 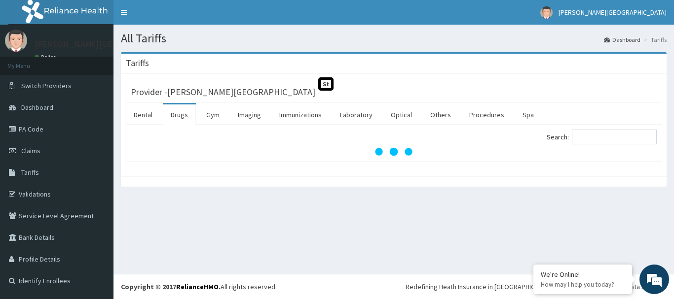 What do you see at coordinates (326, 84) in the screenshot?
I see `span: St` at bounding box center [326, 84].